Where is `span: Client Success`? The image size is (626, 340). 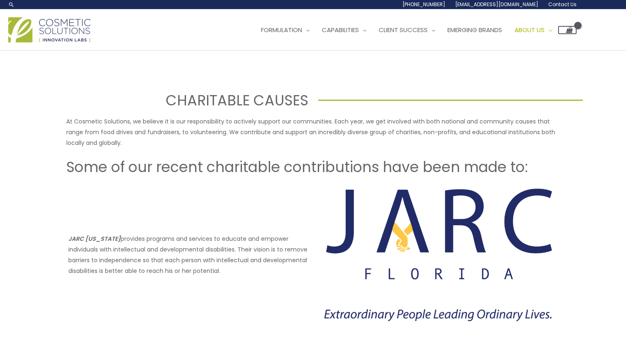
span: Client Success is located at coordinates (403, 30).